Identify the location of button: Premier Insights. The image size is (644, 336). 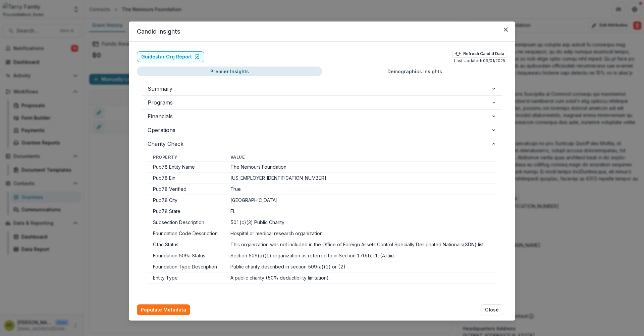
(230, 71).